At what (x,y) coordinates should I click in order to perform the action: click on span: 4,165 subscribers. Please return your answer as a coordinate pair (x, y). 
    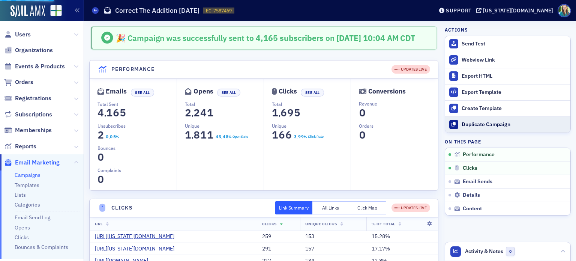
    Looking at the image, I should click on (289, 38).